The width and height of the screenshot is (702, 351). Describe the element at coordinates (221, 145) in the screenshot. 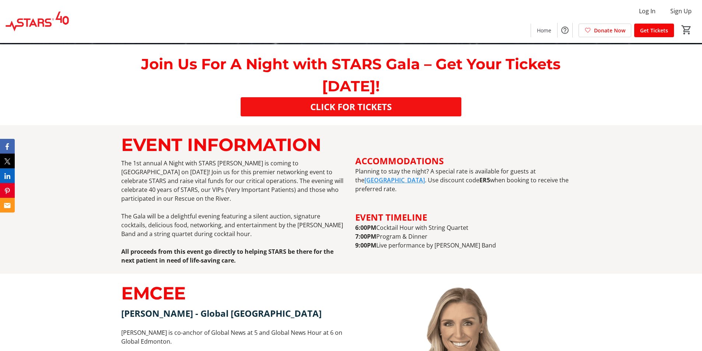

I see `span: EVENT INFORMATION` at that location.